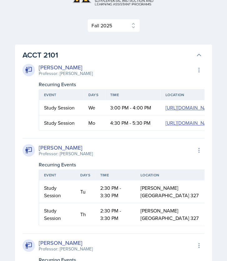  What do you see at coordinates (108, 55) in the screenshot?
I see `h3: ACCT 2101` at bounding box center [108, 55].